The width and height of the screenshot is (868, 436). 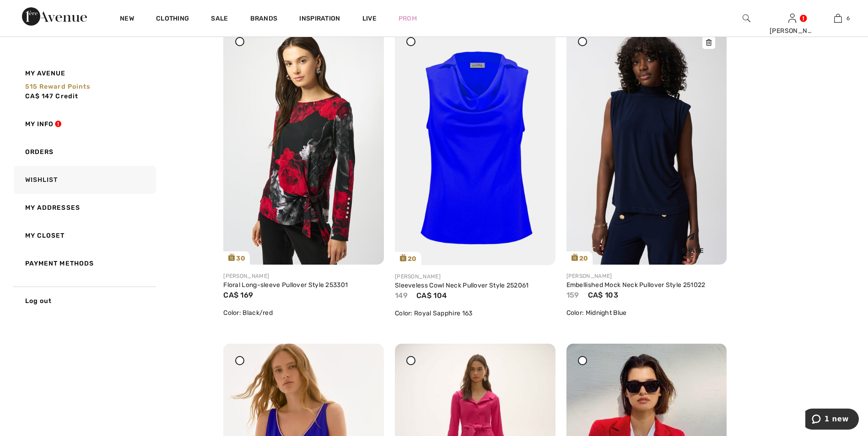 I want to click on span: 1 new, so click(x=31, y=10).